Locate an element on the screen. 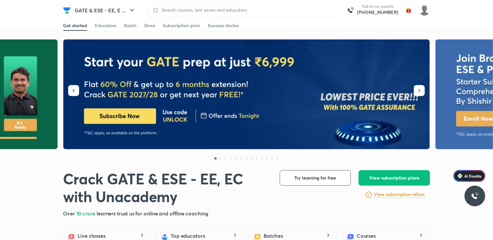  h5: Live classes is located at coordinates (91, 235).